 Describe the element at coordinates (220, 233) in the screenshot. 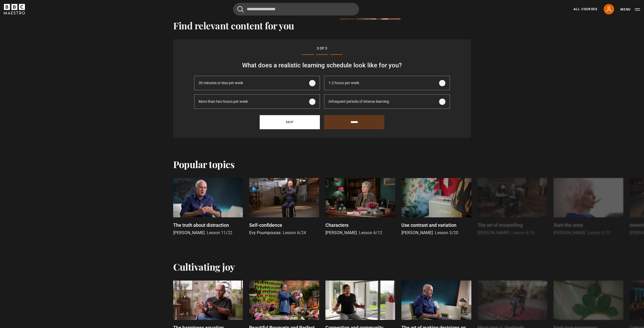

I see `span: Lesson 11/22` at that location.